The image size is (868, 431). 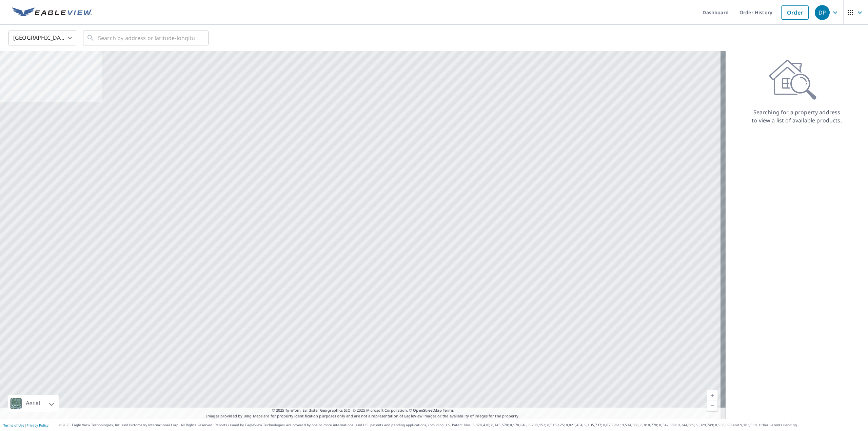 What do you see at coordinates (52, 13) in the screenshot?
I see `img: EV Logo` at bounding box center [52, 13].